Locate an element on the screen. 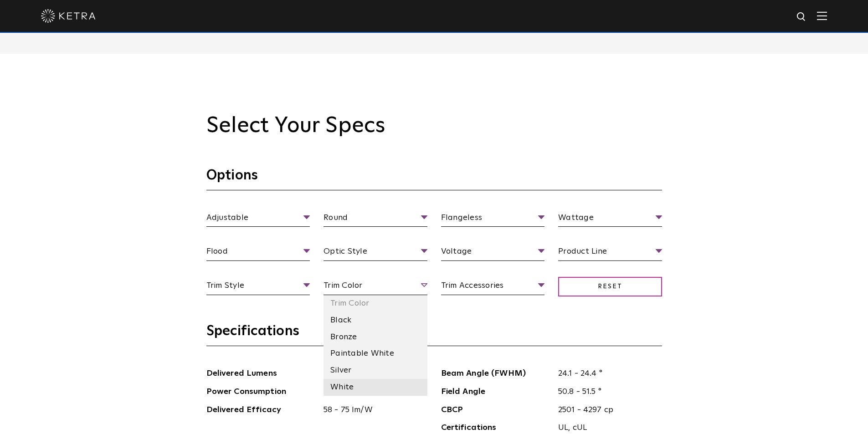 The height and width of the screenshot is (434, 868). span: Trim Color is located at coordinates (375, 287).